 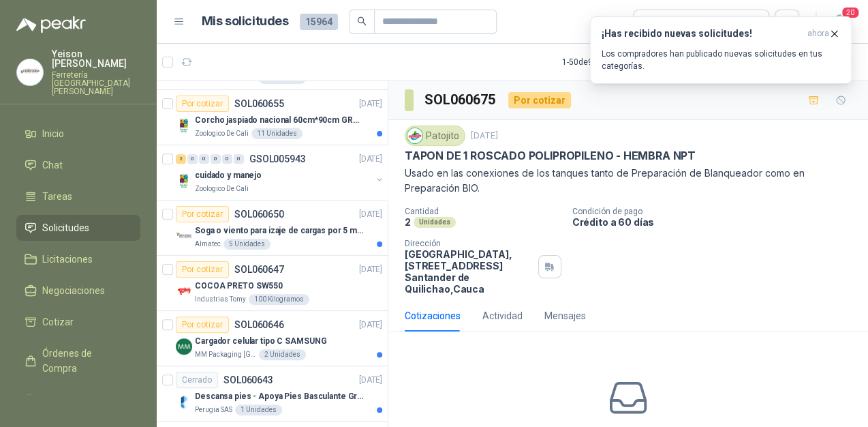 What do you see at coordinates (246, 245) in the screenshot?
I see `div: 5 Unidades` at bounding box center [246, 245].